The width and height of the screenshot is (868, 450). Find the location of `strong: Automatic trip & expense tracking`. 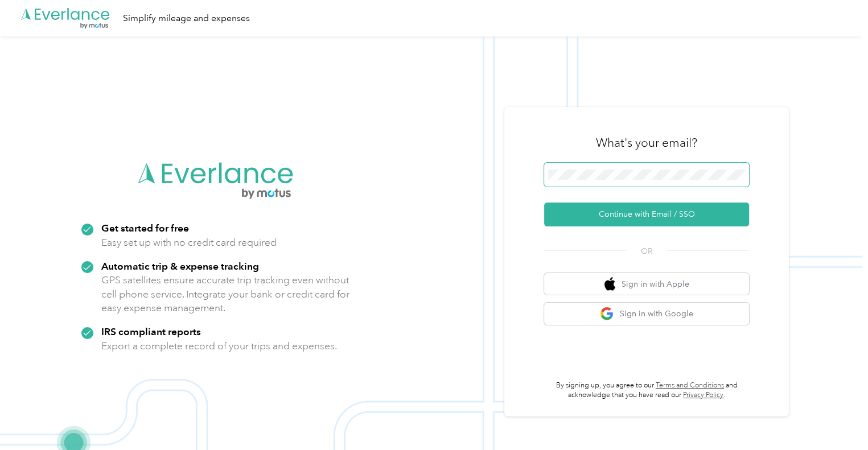

strong: Automatic trip & expense tracking is located at coordinates (180, 266).